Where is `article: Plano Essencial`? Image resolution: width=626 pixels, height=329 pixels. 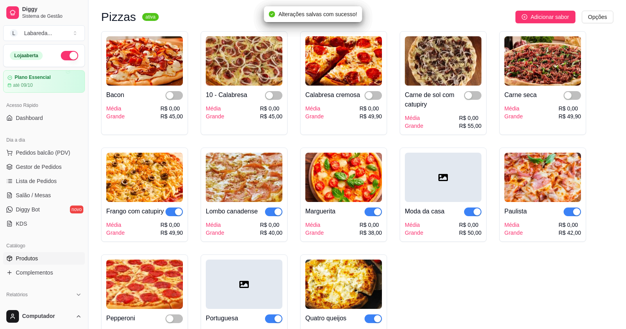 article: Plano Essencial is located at coordinates (32, 77).